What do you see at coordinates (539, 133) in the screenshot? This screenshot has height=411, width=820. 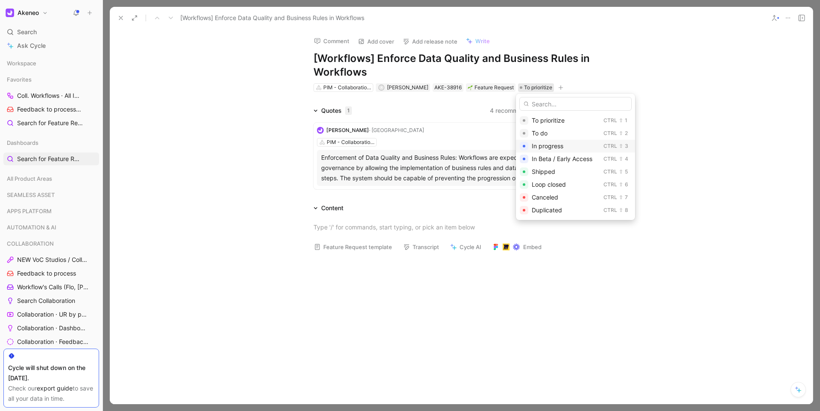 I see `span: To do` at bounding box center [539, 133].